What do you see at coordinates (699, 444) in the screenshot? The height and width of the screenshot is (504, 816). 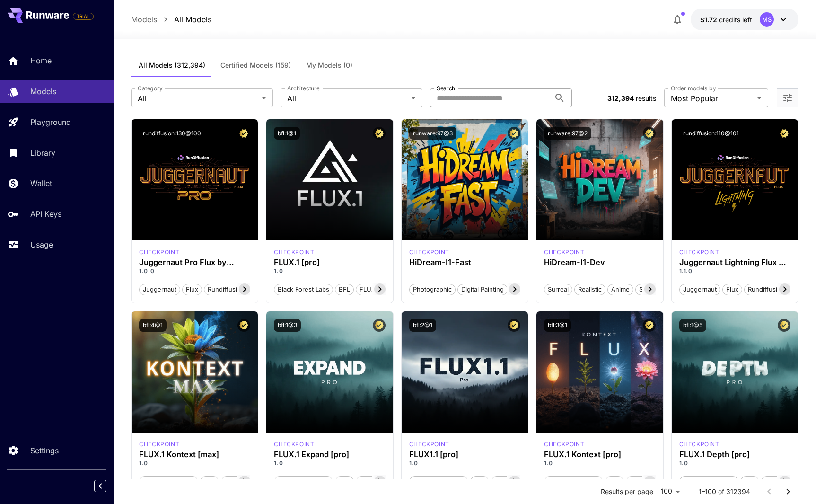 I see `div: fluxpro` at bounding box center [699, 444].